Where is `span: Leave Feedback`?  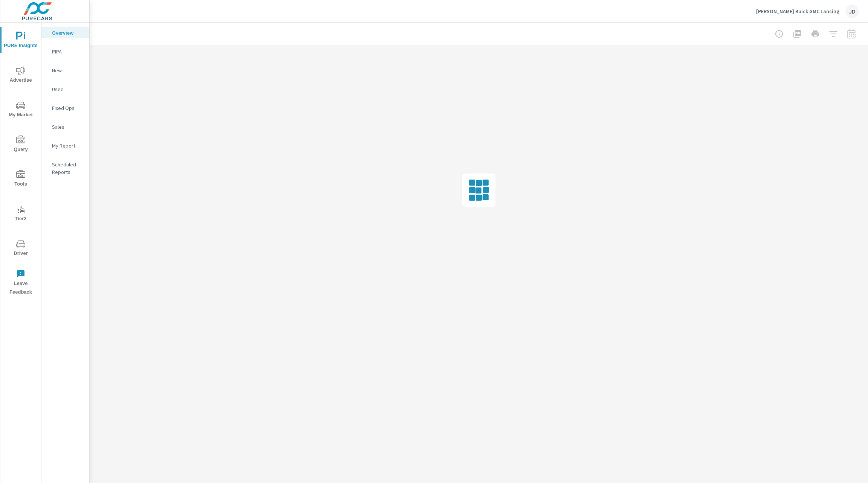 span: Leave Feedback is located at coordinates (21, 283).